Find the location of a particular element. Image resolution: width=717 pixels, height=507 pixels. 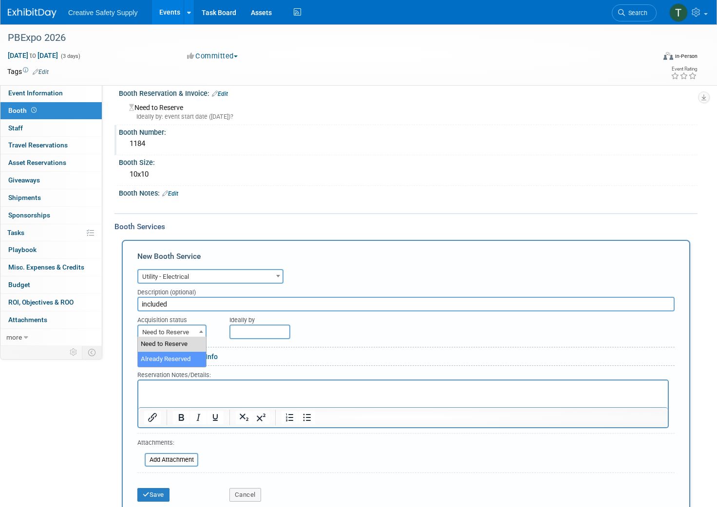

a: Attachments is located at coordinates (51, 320).